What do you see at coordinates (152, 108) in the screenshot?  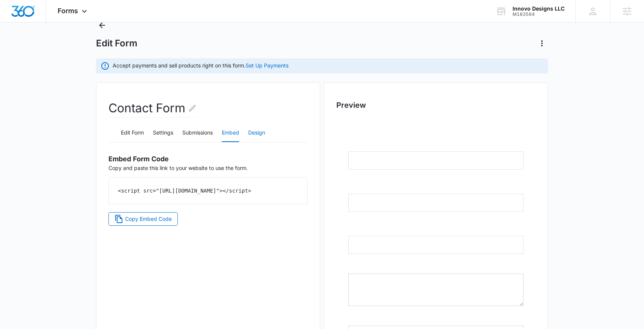 I see `h2: Contact Form` at bounding box center [152, 108].